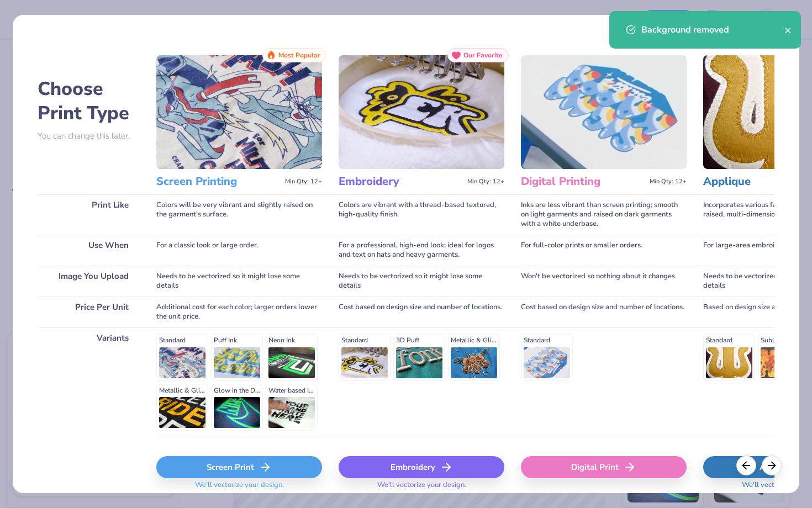 This screenshot has height=508, width=812. Describe the element at coordinates (88, 214) in the screenshot. I see `div: Print Like` at that location.